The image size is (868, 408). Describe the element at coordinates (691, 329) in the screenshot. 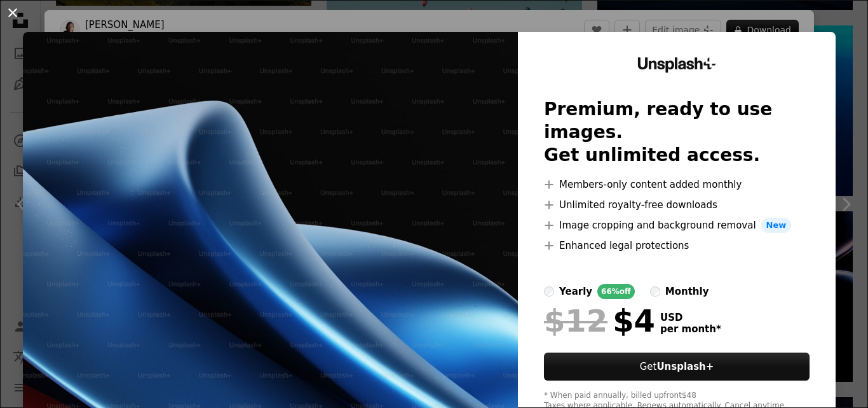

I see `span: per month *` at that location.